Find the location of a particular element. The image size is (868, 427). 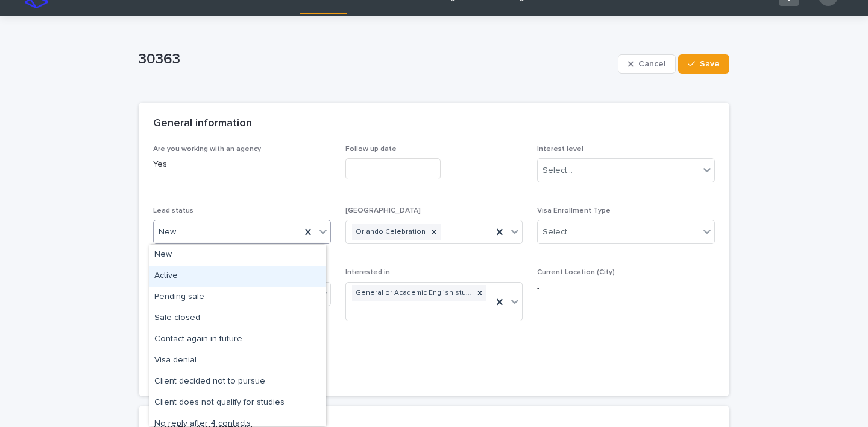

button: Cancel is located at coordinates (647, 64).